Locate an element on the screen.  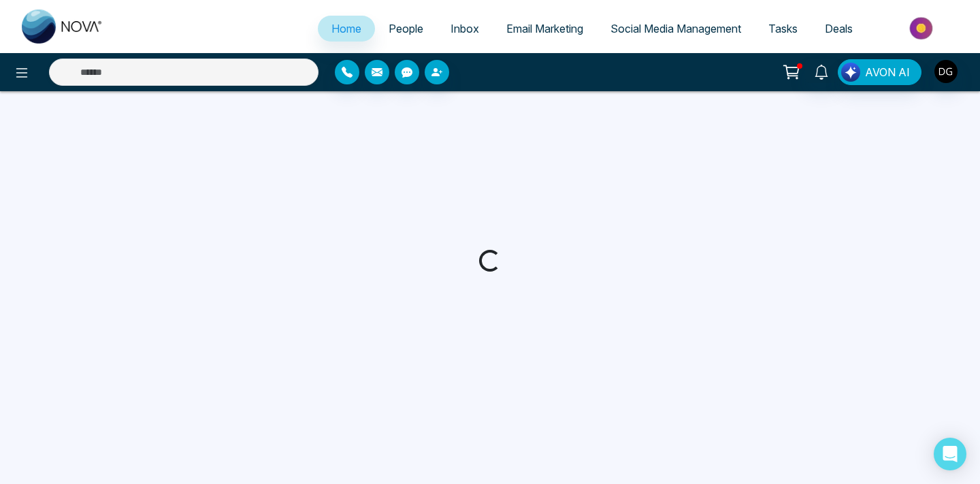
span: Social Media Management is located at coordinates (676, 29).